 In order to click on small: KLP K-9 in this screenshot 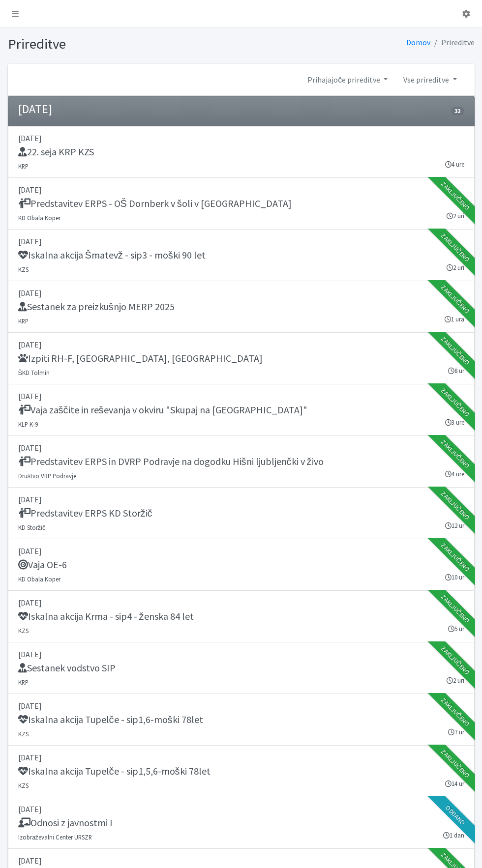, I will do `click(28, 424)`.